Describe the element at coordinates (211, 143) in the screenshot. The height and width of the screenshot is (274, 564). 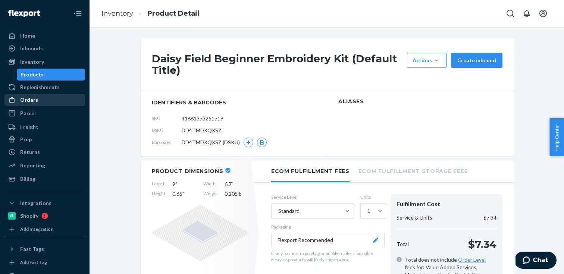
I see `span: DD4TMDXQXSZ (DSKU)` at that location.